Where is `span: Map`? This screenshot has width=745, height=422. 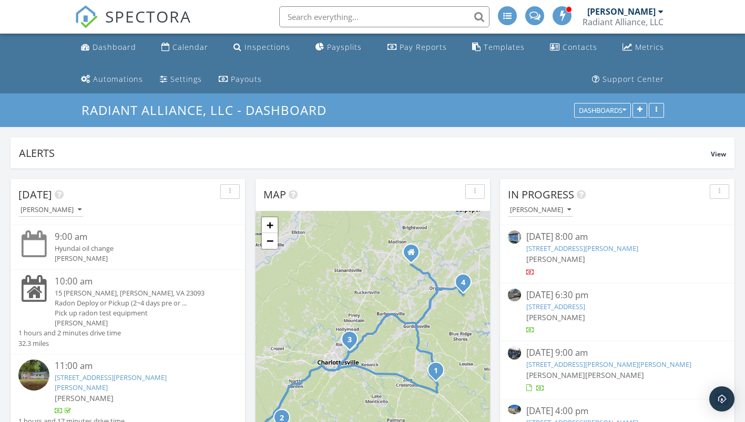
span: Map is located at coordinates (274, 194).